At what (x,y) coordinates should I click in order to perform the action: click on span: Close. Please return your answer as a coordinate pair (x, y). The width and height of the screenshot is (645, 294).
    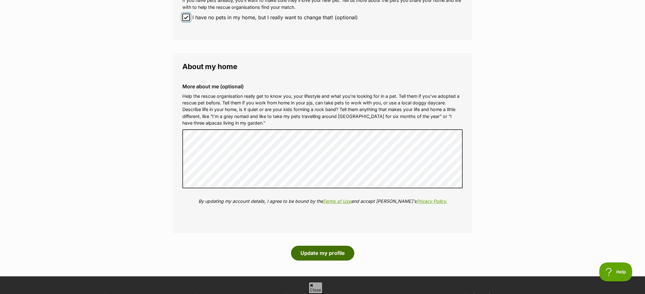
    Looking at the image, I should click on (316, 287).